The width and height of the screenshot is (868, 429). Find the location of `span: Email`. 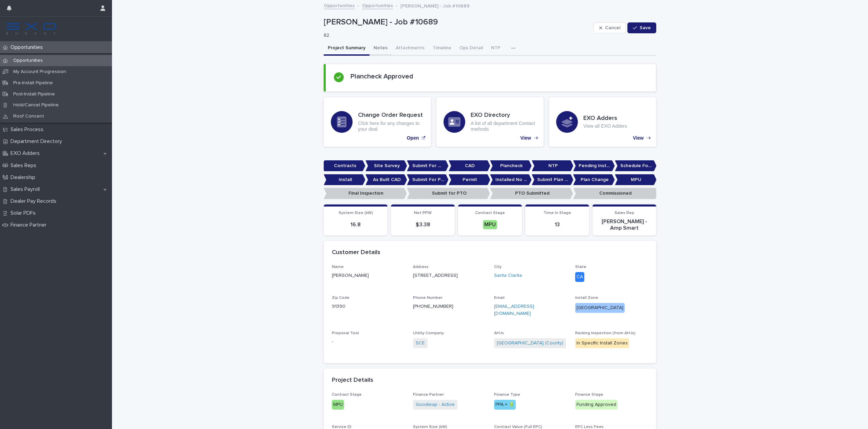

span: Email is located at coordinates (500, 298).